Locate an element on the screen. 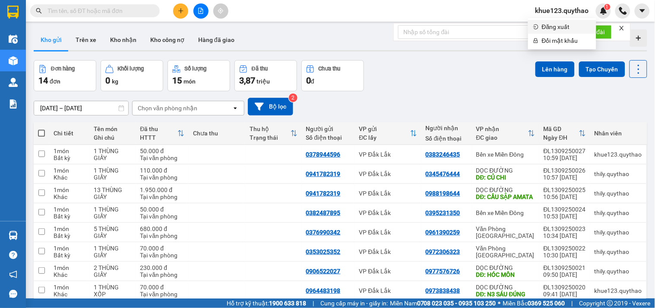 This screenshot has height=308, width=655. div: 0345476444 is located at coordinates (443, 174).